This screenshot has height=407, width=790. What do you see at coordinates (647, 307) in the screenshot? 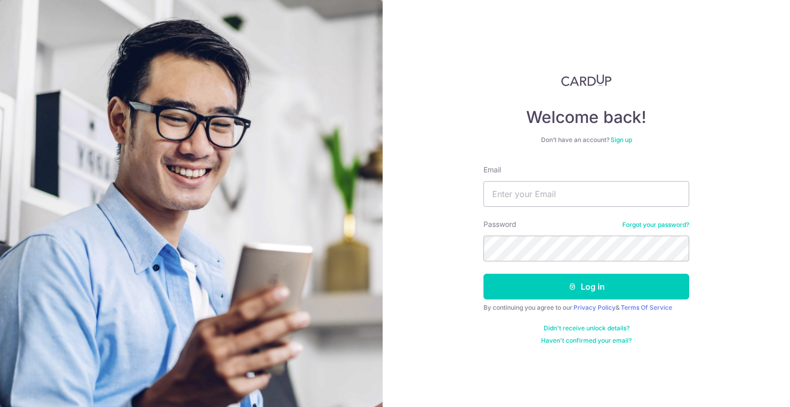
I see `a: Terms Of Service` at bounding box center [647, 307].